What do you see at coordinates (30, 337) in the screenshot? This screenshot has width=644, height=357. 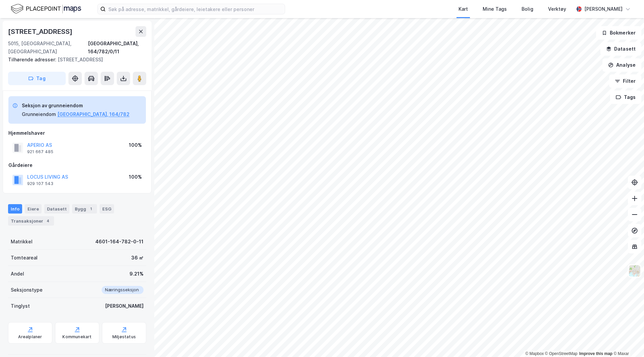 I see `div: Arealplaner` at bounding box center [30, 337].